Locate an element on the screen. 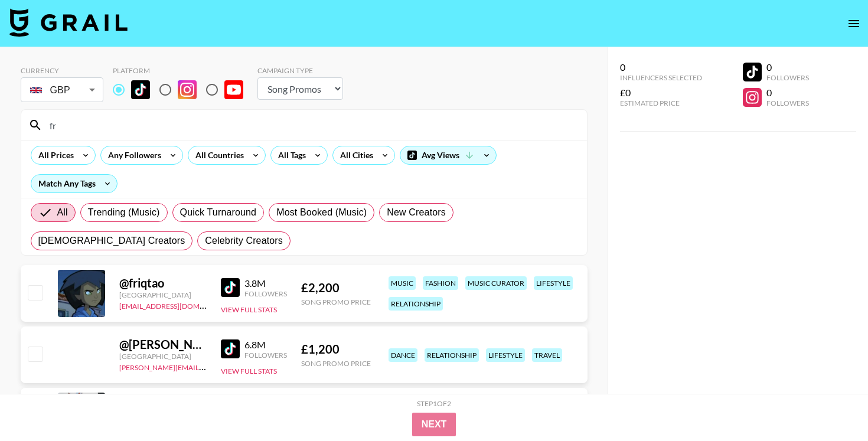 This screenshot has width=868, height=441. span: New Creators is located at coordinates (416, 212).